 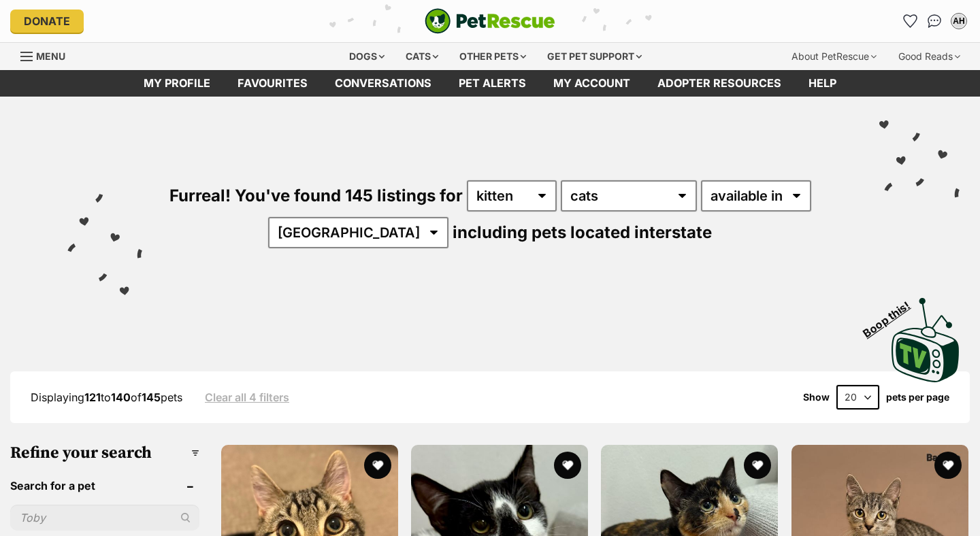 I want to click on img: PetRescue TV logo, so click(x=925, y=340).